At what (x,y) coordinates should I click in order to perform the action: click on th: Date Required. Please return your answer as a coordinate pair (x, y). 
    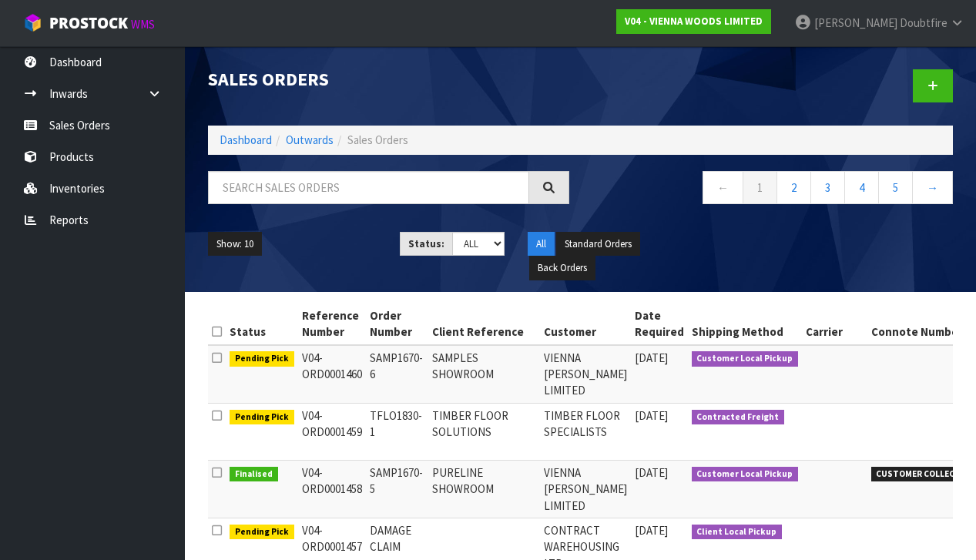
    Looking at the image, I should click on (659, 324).